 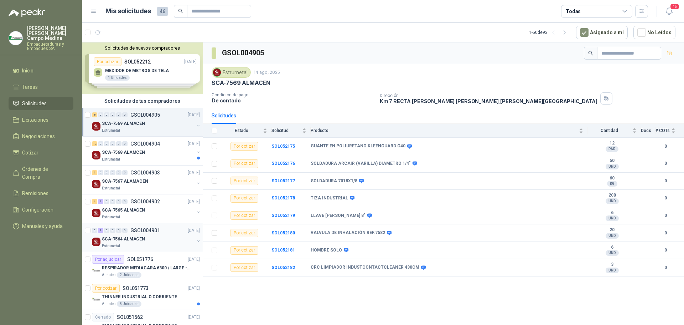 What do you see at coordinates (123, 210) in the screenshot?
I see `p: SCA-7565 ALMACEN` at bounding box center [123, 210].